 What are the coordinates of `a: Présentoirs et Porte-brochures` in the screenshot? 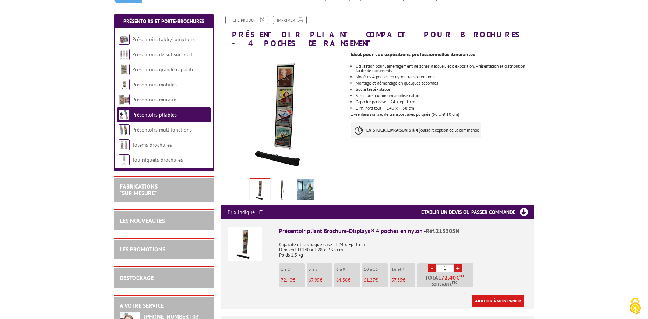 It's located at (164, 21).